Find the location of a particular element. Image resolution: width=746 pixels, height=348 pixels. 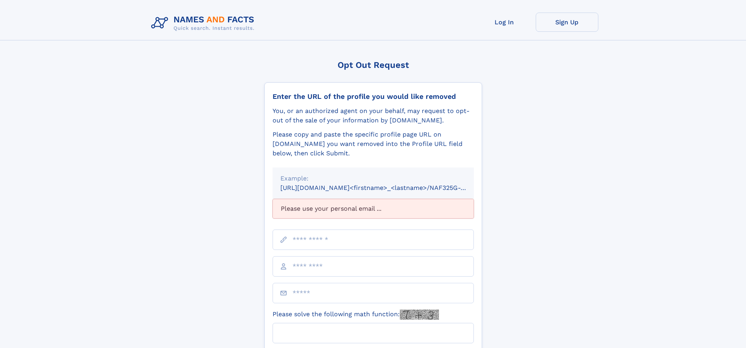

a: Log In is located at coordinates (505, 22).